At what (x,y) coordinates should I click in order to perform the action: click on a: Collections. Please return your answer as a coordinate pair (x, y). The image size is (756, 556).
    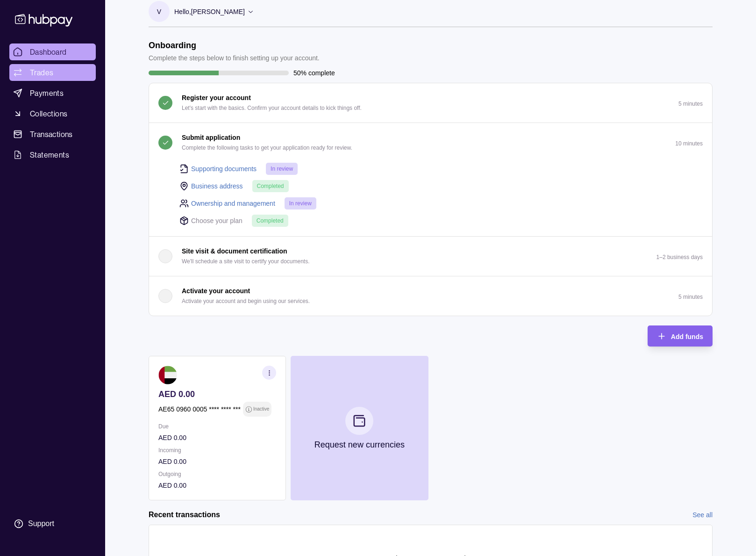
    Looking at the image, I should click on (52, 114).